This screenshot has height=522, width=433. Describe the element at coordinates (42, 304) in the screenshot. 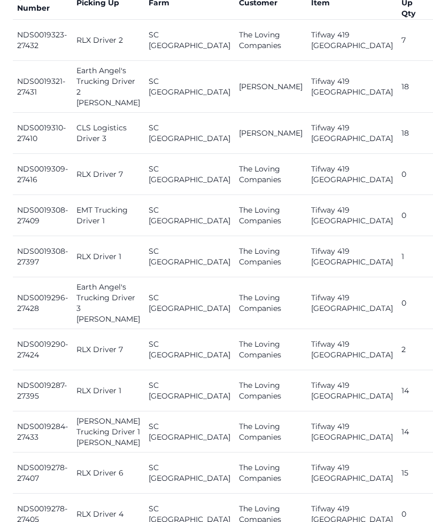

I see `td: NDS0019296-27428` at that location.